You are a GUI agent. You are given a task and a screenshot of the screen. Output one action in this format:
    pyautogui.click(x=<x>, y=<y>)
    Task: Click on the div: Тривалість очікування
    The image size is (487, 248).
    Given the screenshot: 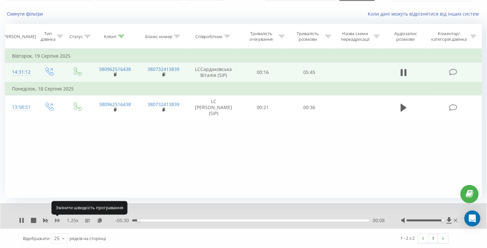 What is the action you would take?
    pyautogui.click(x=261, y=37)
    